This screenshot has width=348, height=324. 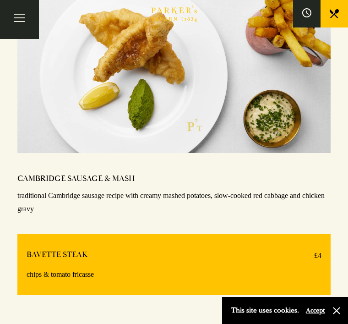 I want to click on button: Close and accept, so click(x=337, y=311).